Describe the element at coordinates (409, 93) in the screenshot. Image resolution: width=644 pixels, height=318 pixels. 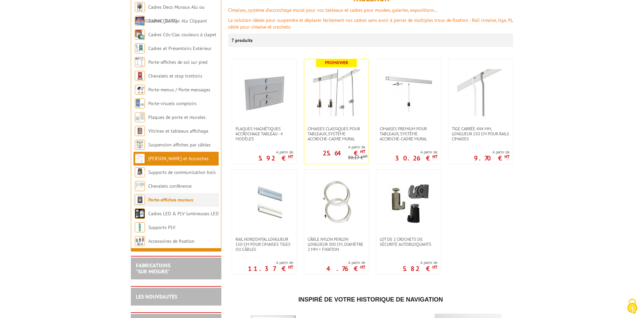
I see `img: Cimaises PREMIUM pour tableaux, système accroche-cadre mural` at that location.